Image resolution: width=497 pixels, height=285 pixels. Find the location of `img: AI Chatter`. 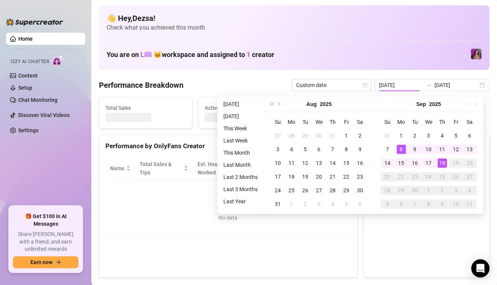

img: AI Chatter is located at coordinates (58, 60).